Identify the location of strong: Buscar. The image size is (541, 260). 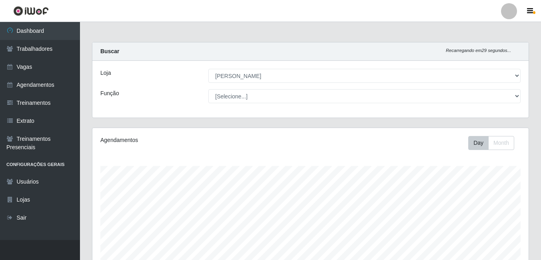
(110, 51).